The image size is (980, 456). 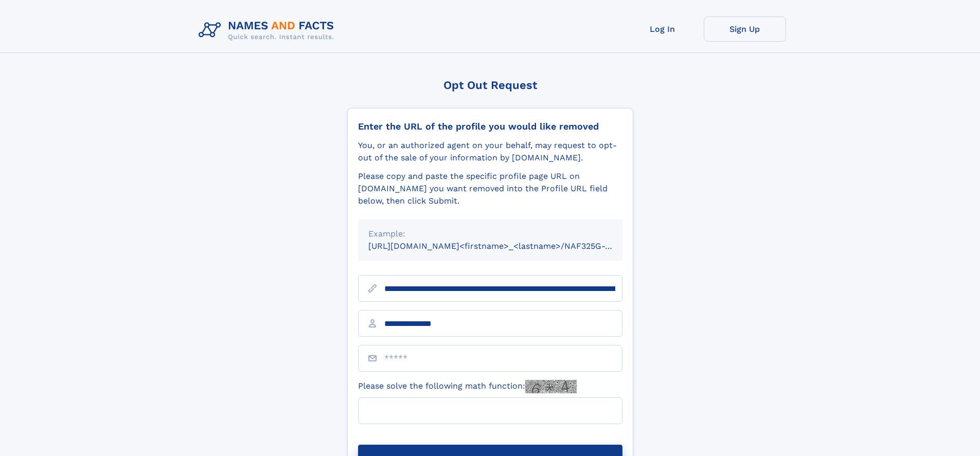 I want to click on div: Example:, so click(x=491, y=234).